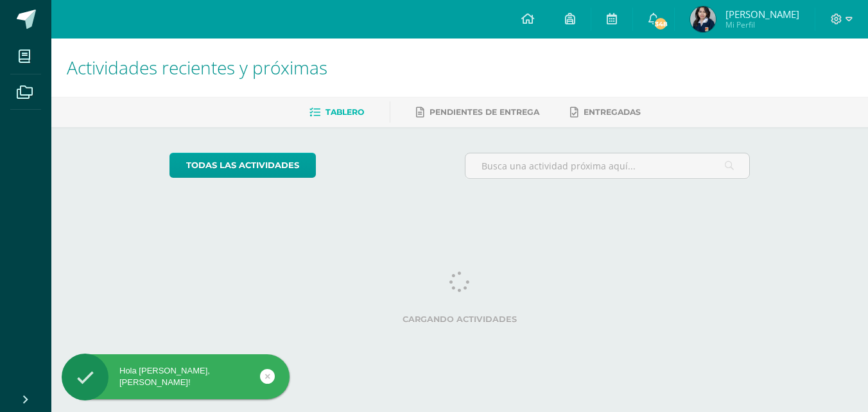 This screenshot has height=412, width=868. What do you see at coordinates (484, 111) in the screenshot?
I see `span: Pendientes de entrega` at bounding box center [484, 111].